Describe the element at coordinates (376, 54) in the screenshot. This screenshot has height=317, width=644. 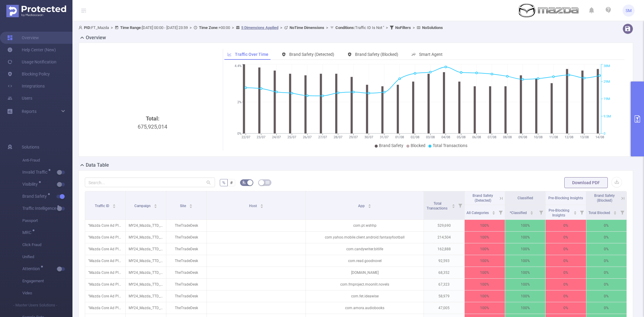
I see `span: Brand Safety (Blocked)` at that location.